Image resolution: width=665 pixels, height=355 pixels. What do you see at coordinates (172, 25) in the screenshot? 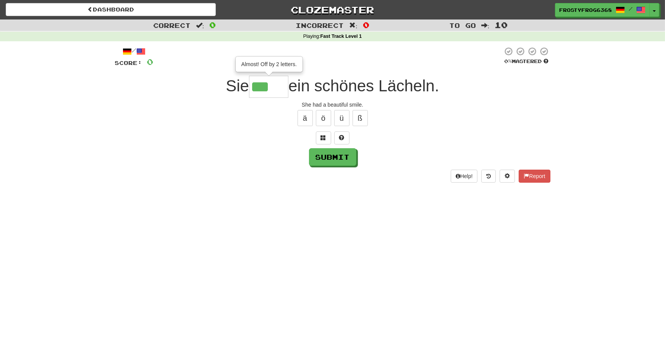
I see `span: Correct` at bounding box center [172, 25].